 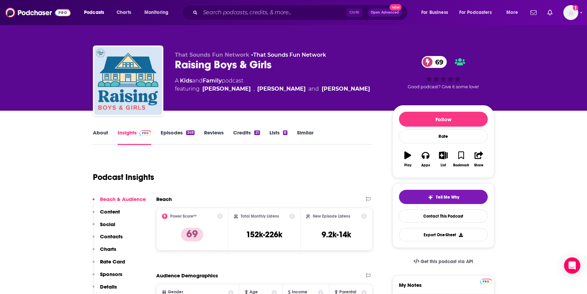 What do you see at coordinates (124, 13) in the screenshot?
I see `a: Charts` at bounding box center [124, 13].